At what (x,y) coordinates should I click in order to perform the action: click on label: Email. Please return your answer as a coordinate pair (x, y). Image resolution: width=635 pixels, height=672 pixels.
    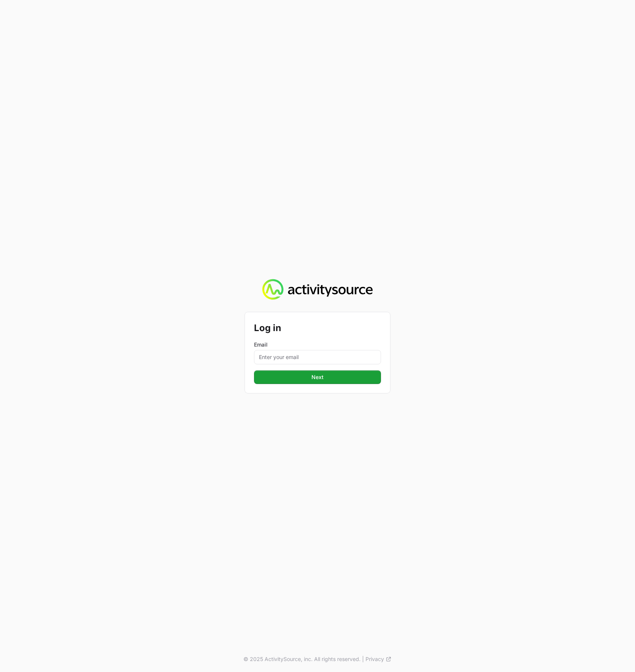
    Looking at the image, I should click on (318, 345).